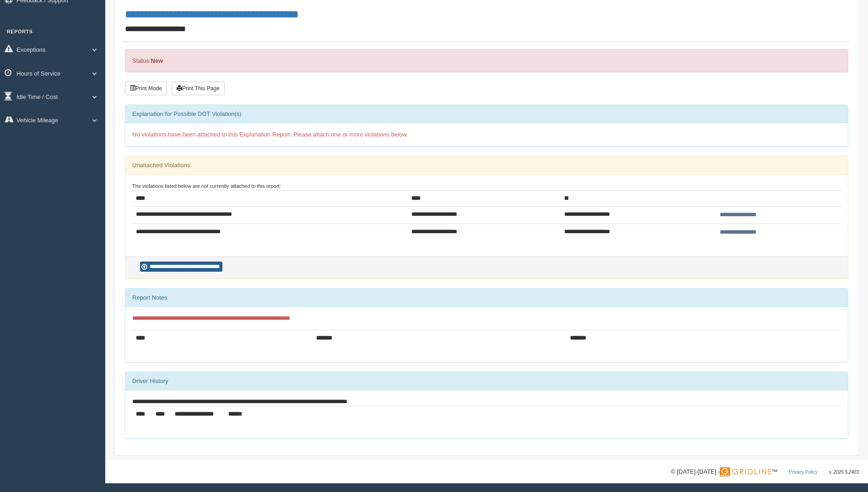  Describe the element at coordinates (487, 381) in the screenshot. I see `div: Driver History` at that location.